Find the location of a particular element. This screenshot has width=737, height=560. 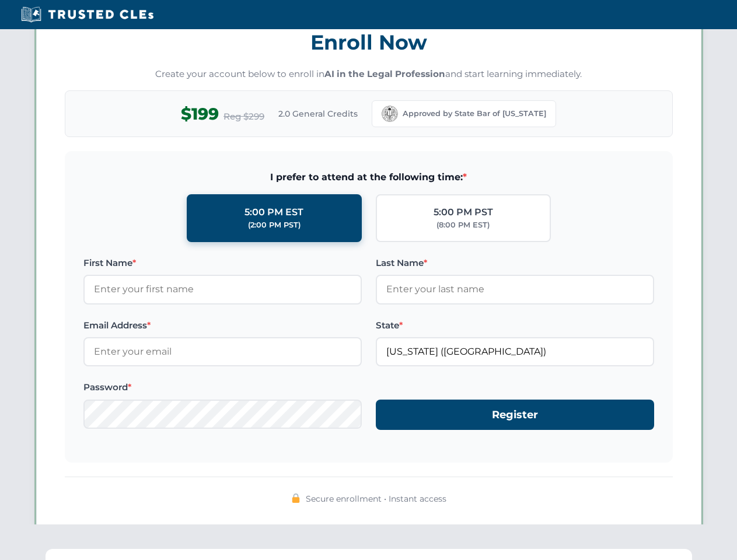

label: State is located at coordinates (514, 326).